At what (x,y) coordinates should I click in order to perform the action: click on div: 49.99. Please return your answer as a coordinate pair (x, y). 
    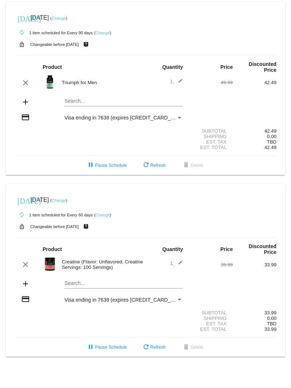
    Looking at the image, I should click on (211, 82).